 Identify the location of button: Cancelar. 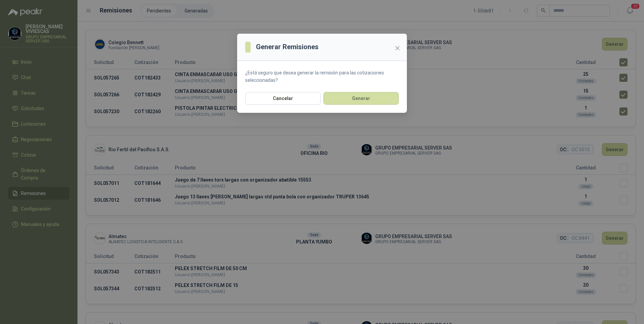
(283, 99).